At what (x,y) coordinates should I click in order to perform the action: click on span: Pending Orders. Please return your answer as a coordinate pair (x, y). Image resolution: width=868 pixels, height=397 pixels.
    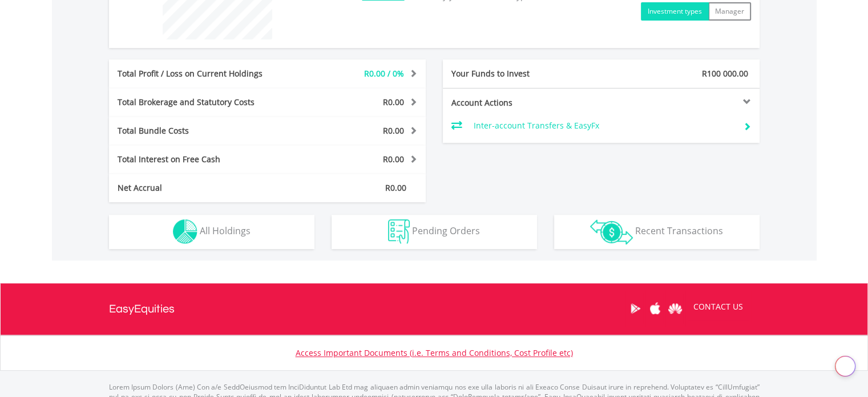
    Looking at the image, I should click on (446, 230).